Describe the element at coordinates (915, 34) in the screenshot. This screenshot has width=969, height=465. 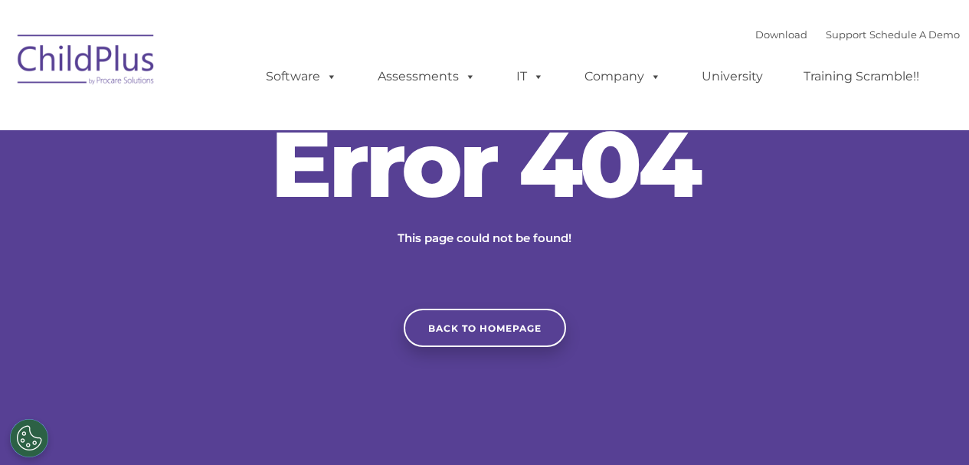
I see `a: Schedule A Demo` at that location.